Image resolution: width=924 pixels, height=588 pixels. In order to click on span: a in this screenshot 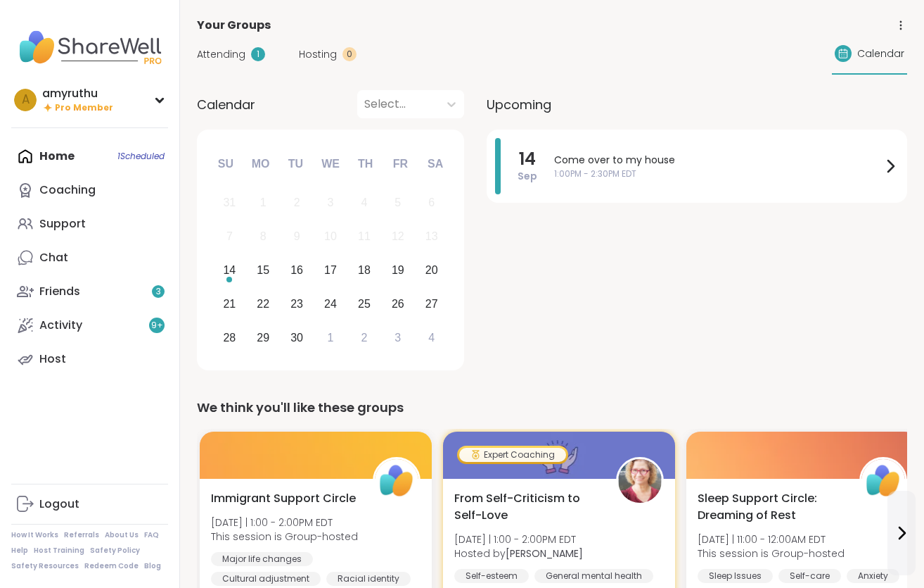, I will do `click(25, 99)`.